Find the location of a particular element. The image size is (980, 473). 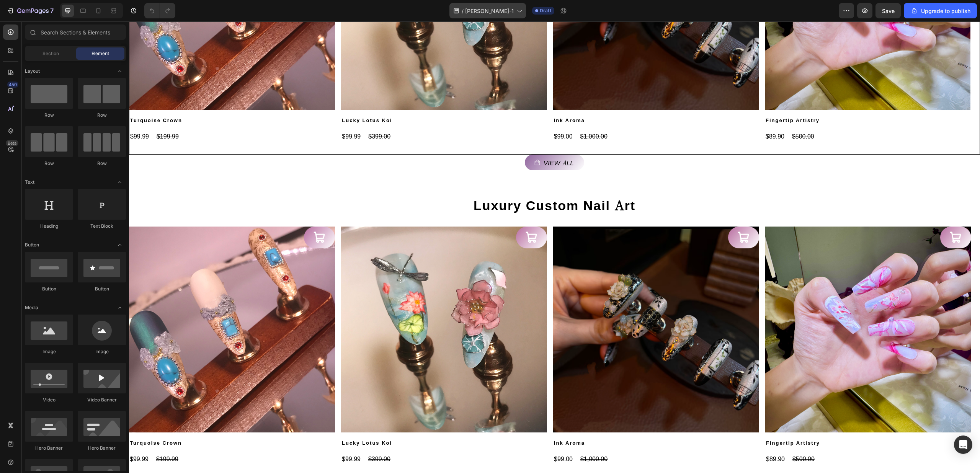

div: Text Block is located at coordinates (102, 226).